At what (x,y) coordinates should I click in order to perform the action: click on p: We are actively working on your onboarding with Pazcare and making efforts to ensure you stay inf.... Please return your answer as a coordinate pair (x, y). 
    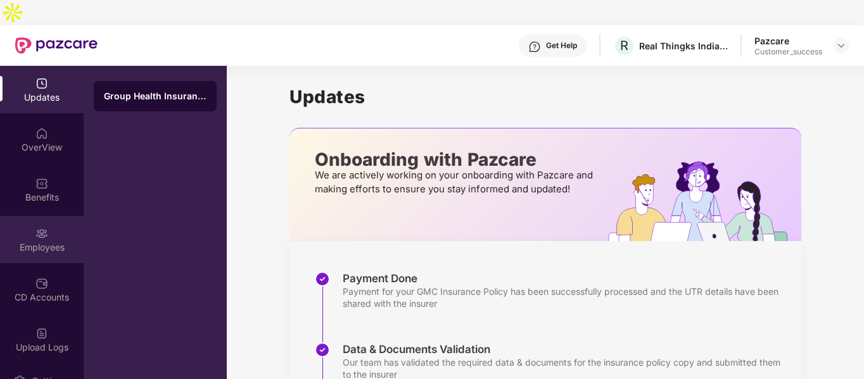
    Looking at the image, I should click on (455, 182).